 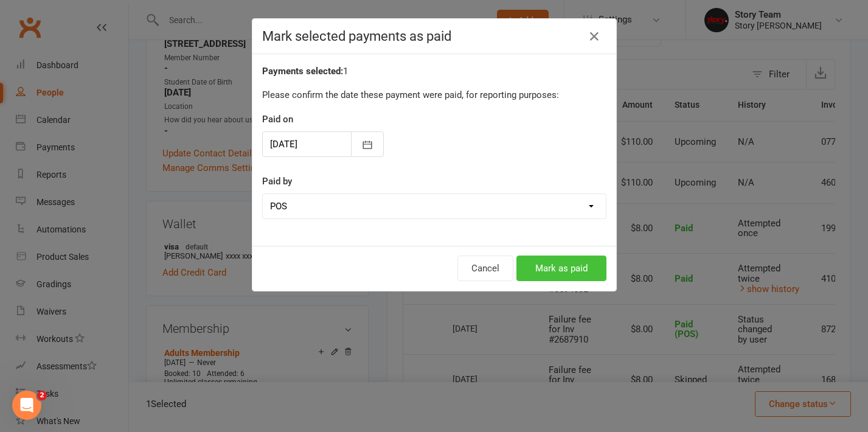 What do you see at coordinates (434, 36) in the screenshot?
I see `h4: Mark selected payments as paid` at bounding box center [434, 36].